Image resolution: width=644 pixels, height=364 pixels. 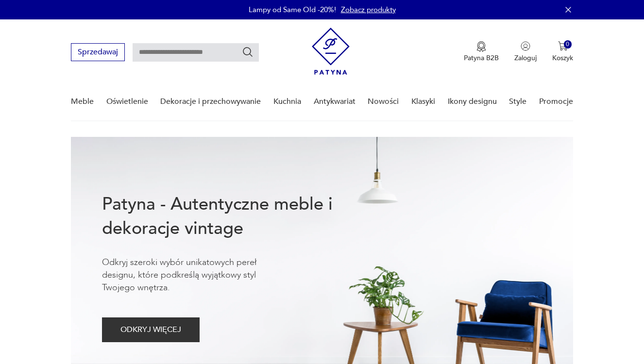 What do you see at coordinates (233, 216) in the screenshot?
I see `h1: Patyna - Autentyczne meble i dekoracje vintage` at bounding box center [233, 216].